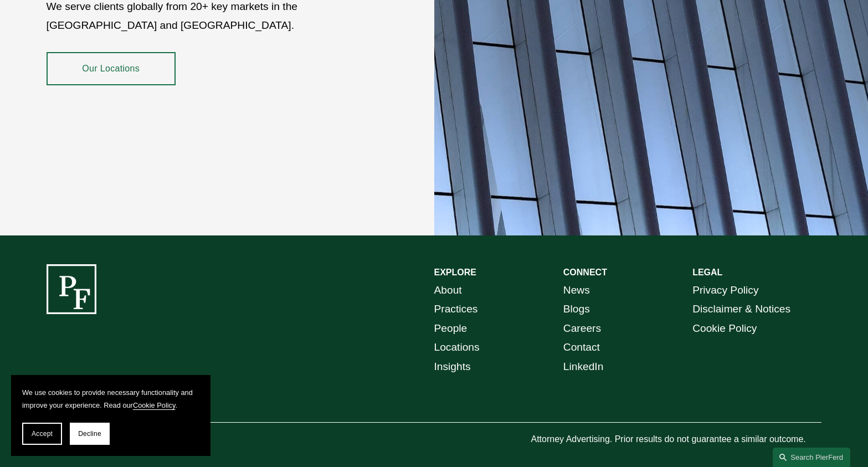  What do you see at coordinates (90, 433) in the screenshot?
I see `span: Decline` at bounding box center [90, 433].